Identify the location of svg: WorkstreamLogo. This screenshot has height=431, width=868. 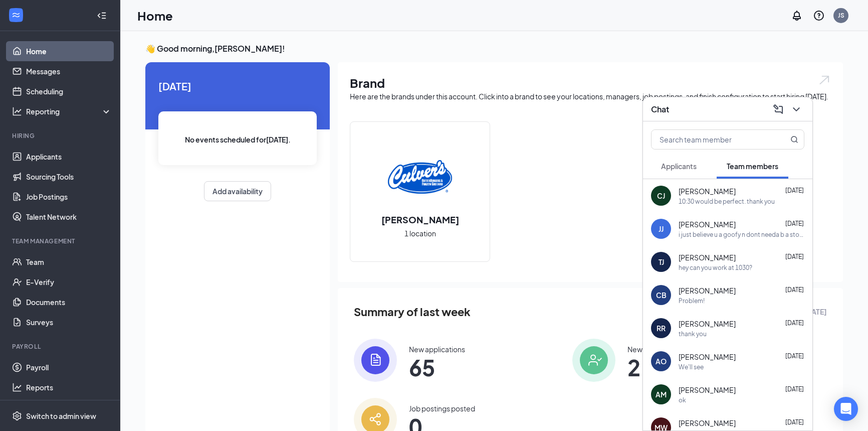
(16, 15).